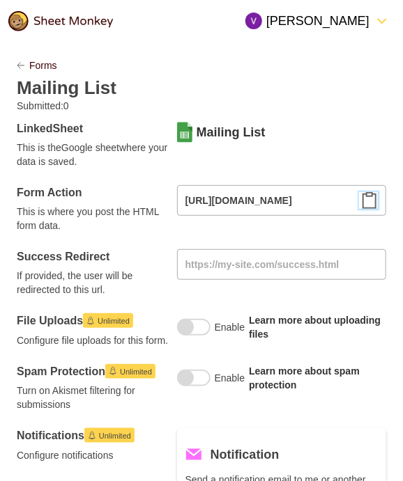 This screenshot has width=403, height=481. I want to click on p: Submitted: 0, so click(134, 106).